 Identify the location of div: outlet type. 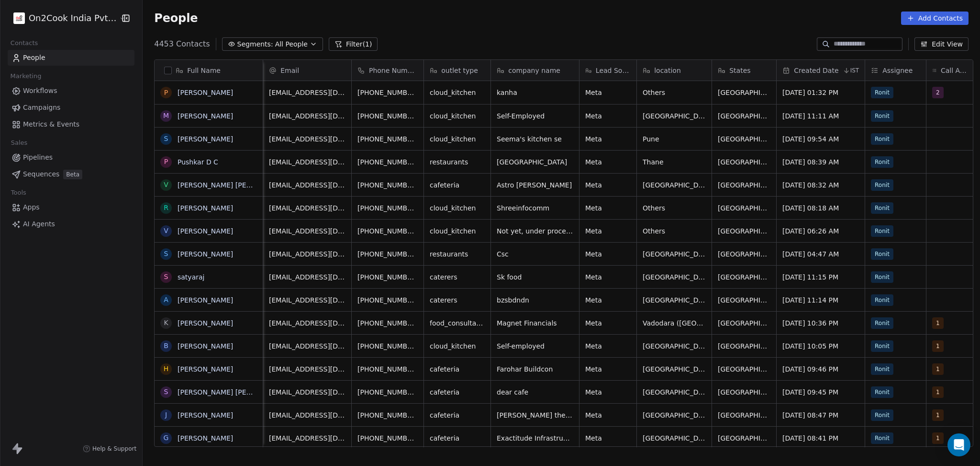
(457, 70).